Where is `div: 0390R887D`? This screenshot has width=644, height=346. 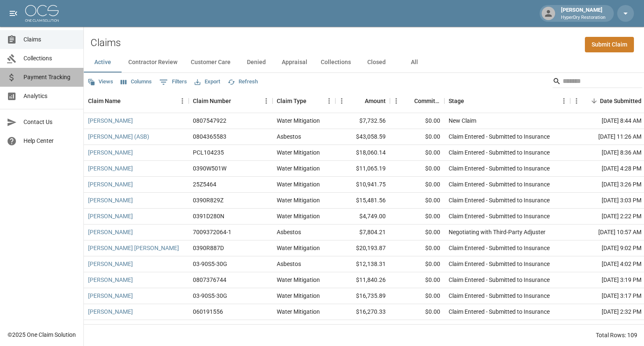 div: 0390R887D is located at coordinates (208, 248).